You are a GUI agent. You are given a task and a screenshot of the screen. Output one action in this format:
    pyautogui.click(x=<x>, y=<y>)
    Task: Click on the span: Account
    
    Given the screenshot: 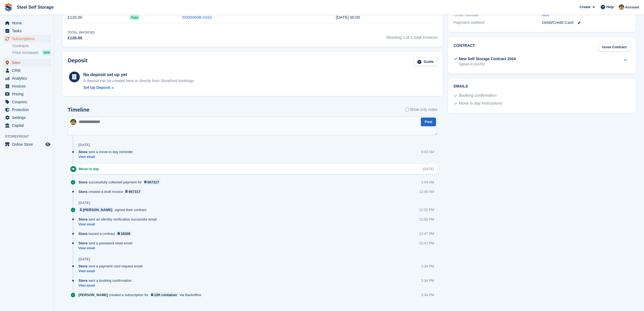 What is the action you would take?
    pyautogui.click(x=632, y=7)
    